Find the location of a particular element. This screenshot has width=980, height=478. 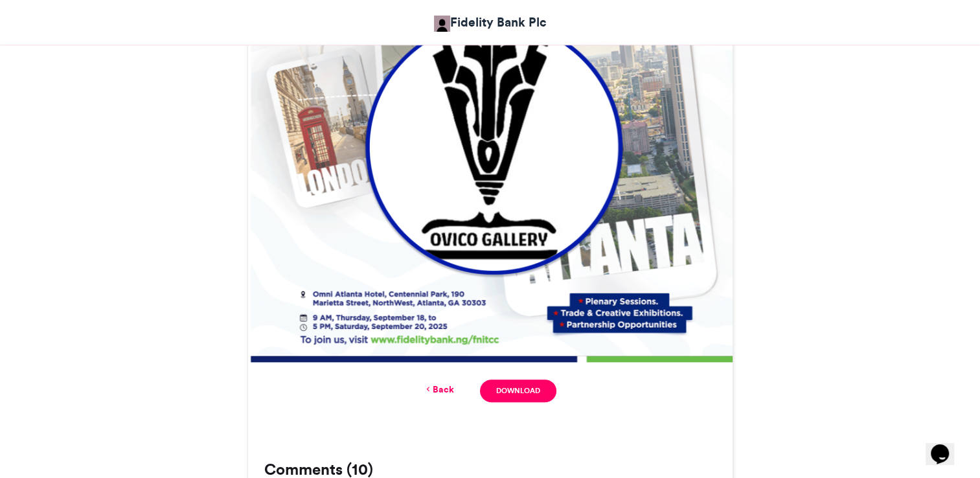

img: Fidelity Bank is located at coordinates (441, 23).